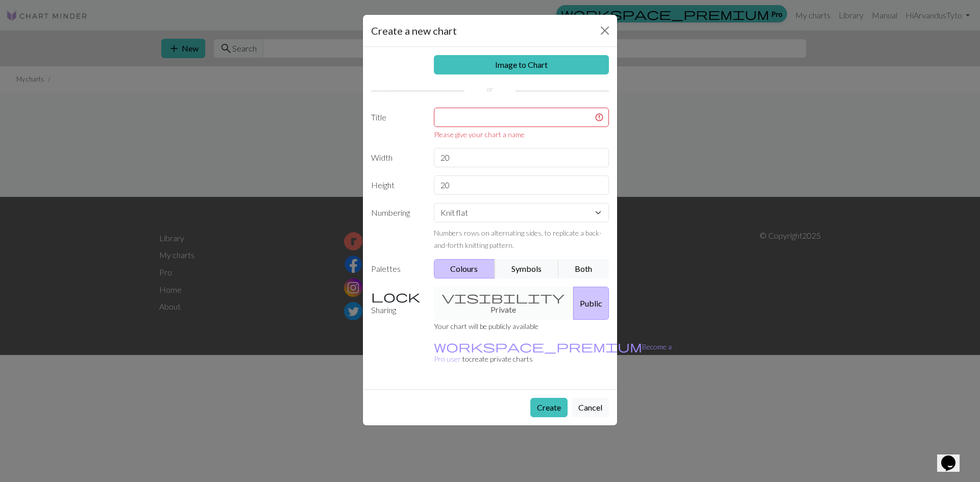  I want to click on div: Please give your chart a name, so click(521, 134).